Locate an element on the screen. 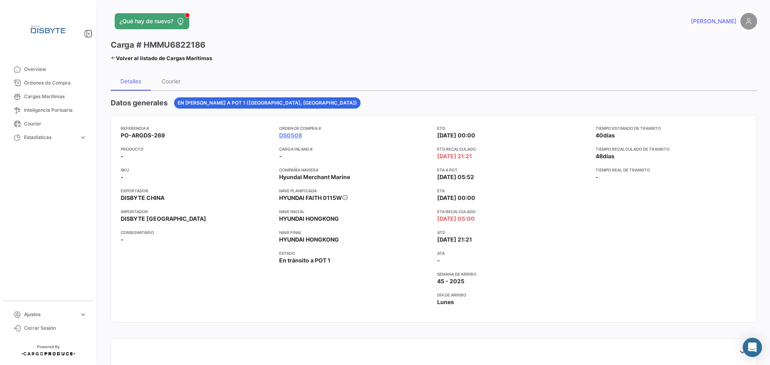 The image size is (770, 365). app-card-info-title: Importador is located at coordinates (196, 212).